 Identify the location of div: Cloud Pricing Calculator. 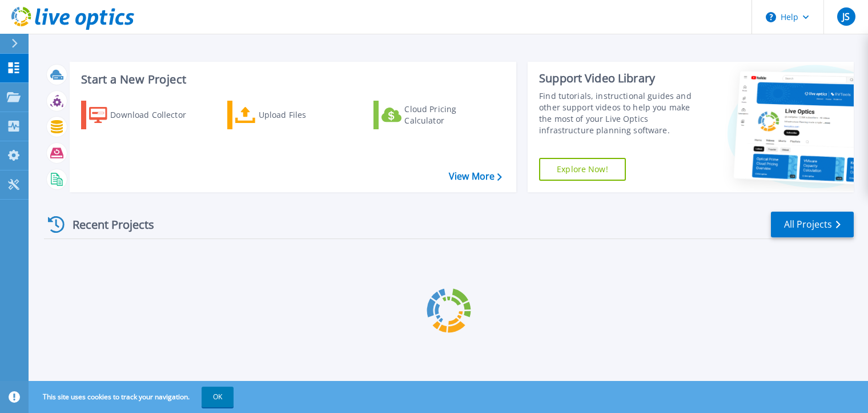
(450, 115).